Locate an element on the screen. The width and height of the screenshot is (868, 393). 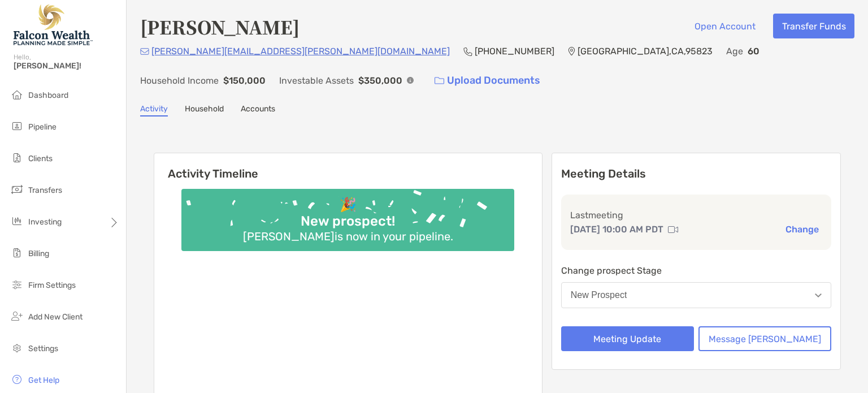
span: Get Help is located at coordinates (44, 380).